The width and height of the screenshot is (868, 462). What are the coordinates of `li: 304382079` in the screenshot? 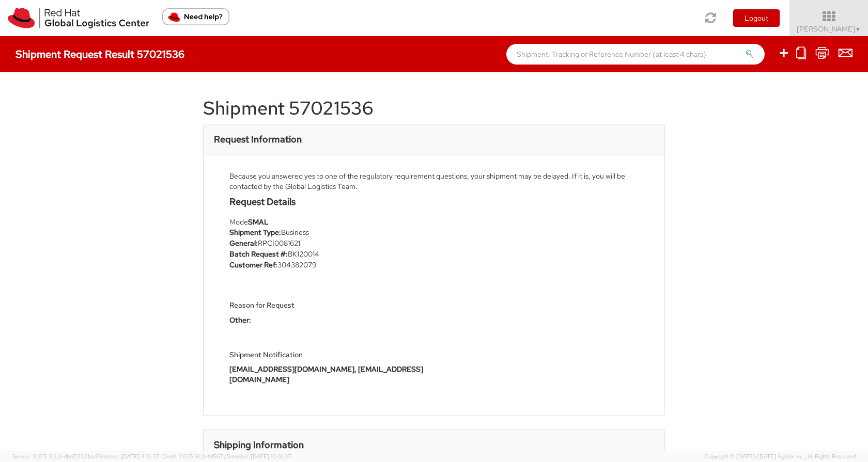 It's located at (327, 265).